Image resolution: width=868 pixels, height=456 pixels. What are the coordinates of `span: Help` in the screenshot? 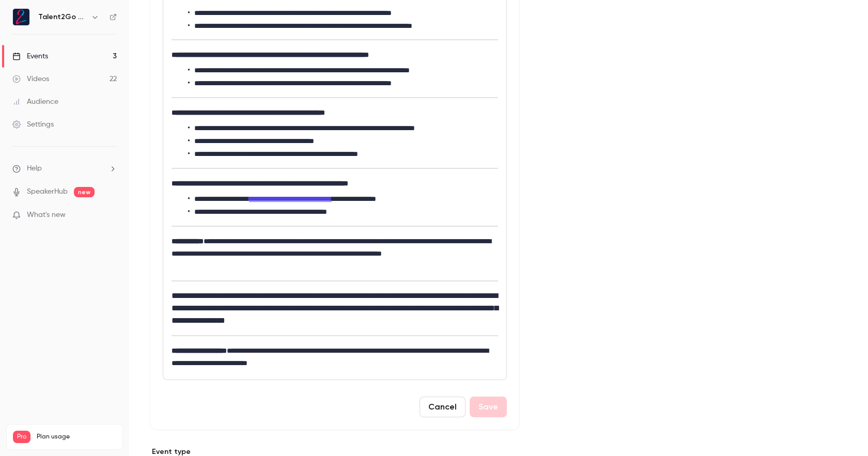 It's located at (34, 169).